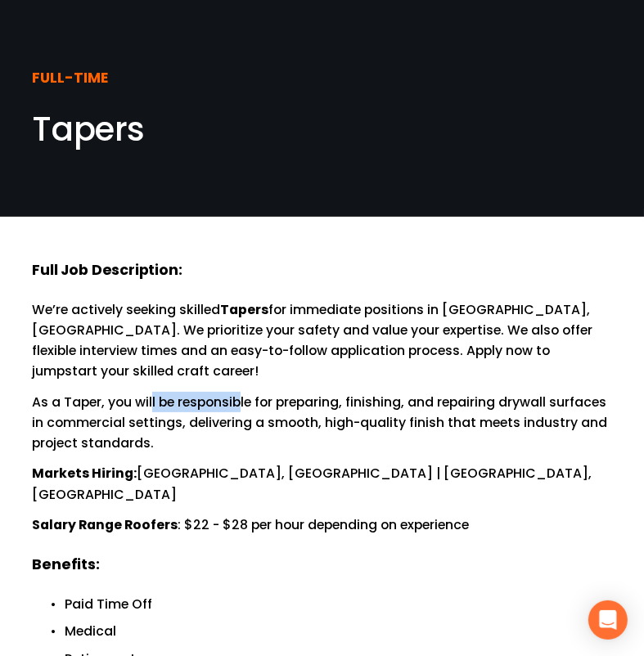  What do you see at coordinates (66, 563) in the screenshot?
I see `strong: Benefits:` at bounding box center [66, 563].